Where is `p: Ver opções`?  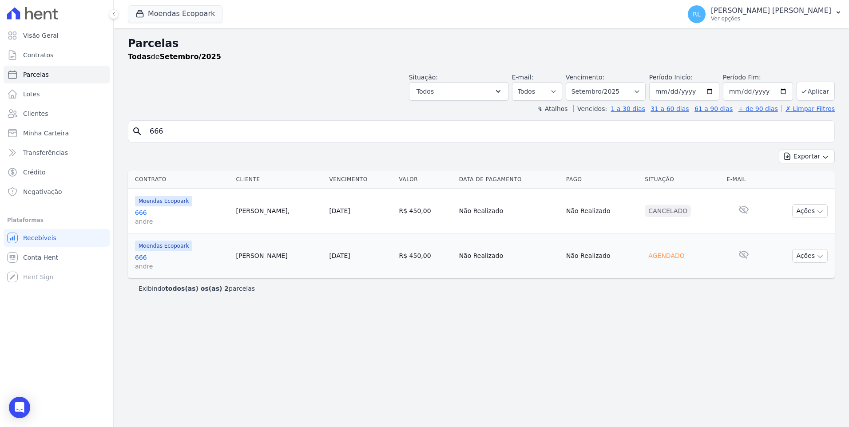 p: Ver opções is located at coordinates (771, 19).